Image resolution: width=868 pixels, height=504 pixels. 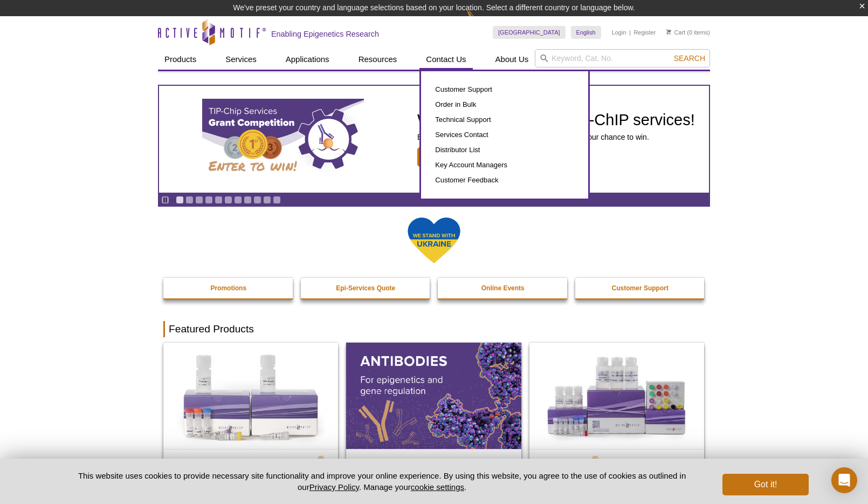 I want to click on a: Technical Support, so click(x=504, y=120).